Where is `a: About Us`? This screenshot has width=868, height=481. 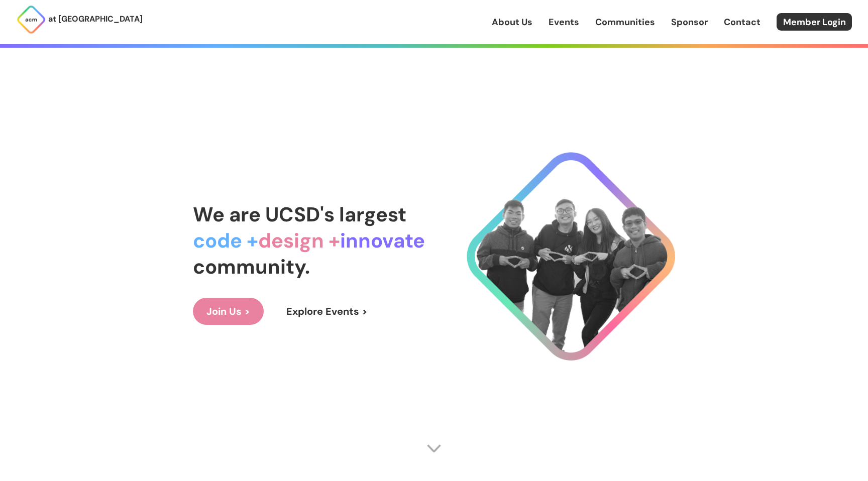
a: About Us is located at coordinates (512, 22).